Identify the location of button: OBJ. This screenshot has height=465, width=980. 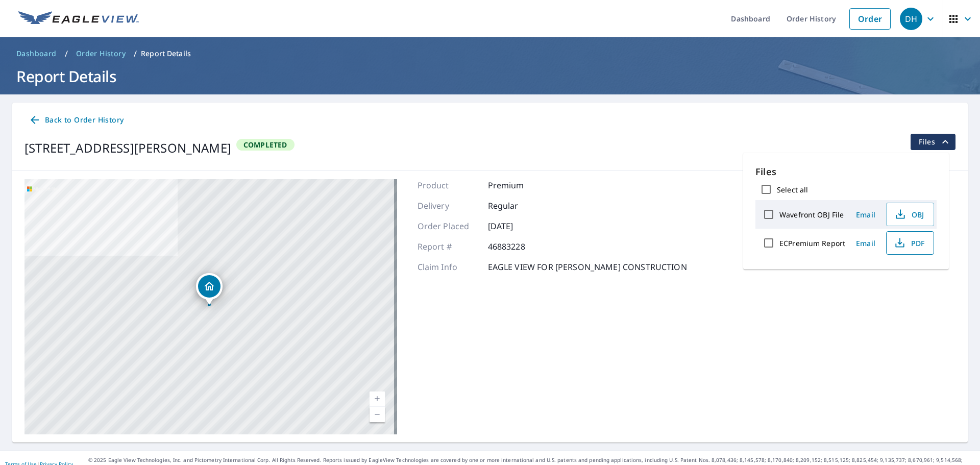
(910, 215).